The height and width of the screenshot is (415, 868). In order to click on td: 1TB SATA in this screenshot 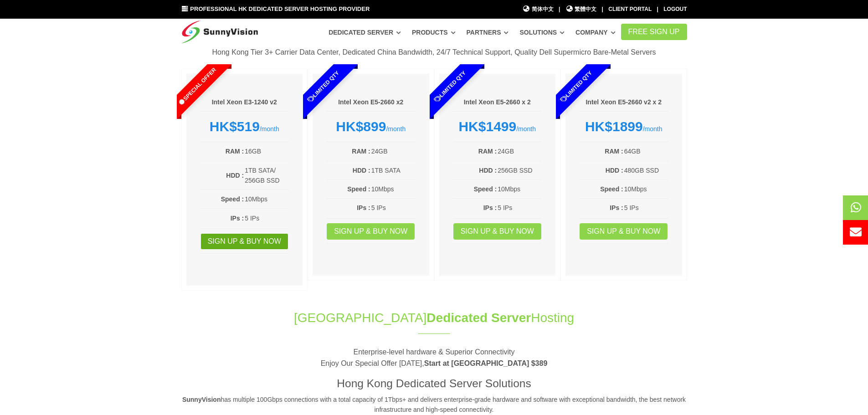, I will do `click(393, 170)`.